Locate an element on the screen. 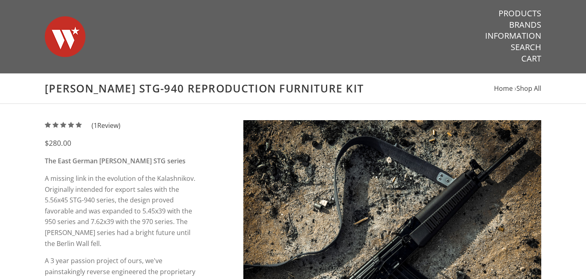  span: 1 is located at coordinates (95, 125).